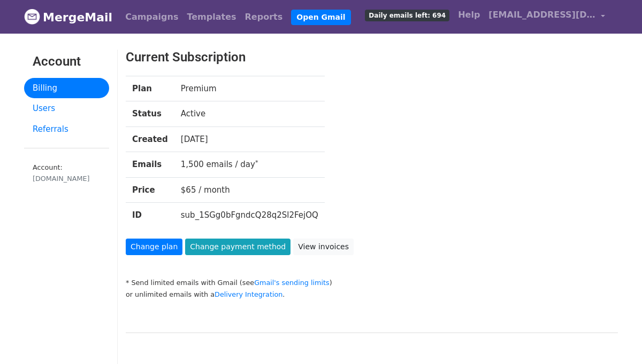 The width and height of the screenshot is (642, 364). What do you see at coordinates (291, 283) in the screenshot?
I see `a: Gmail's sending limits` at bounding box center [291, 283].